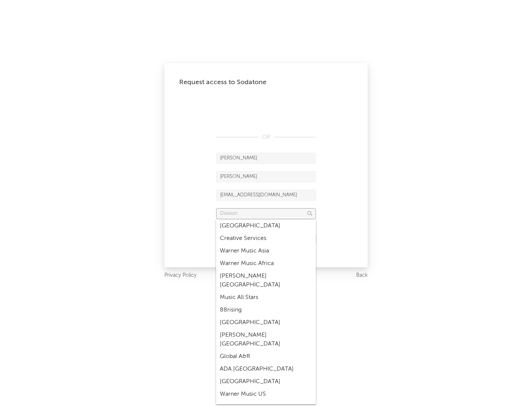 The height and width of the screenshot is (406, 532). What do you see at coordinates (266, 137) in the screenshot?
I see `div: OR` at bounding box center [266, 137].